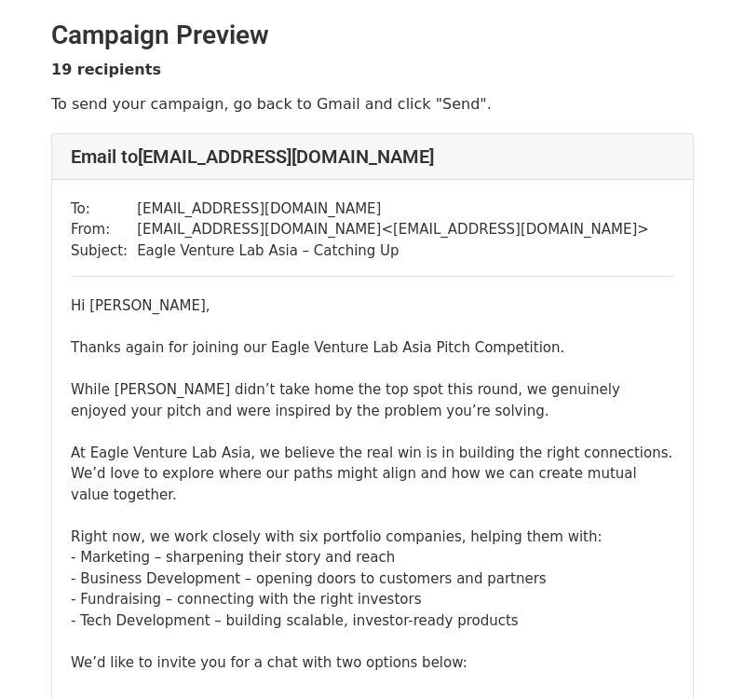 This screenshot has height=698, width=745. What do you see at coordinates (103, 251) in the screenshot?
I see `td: Subject:` at bounding box center [103, 251].